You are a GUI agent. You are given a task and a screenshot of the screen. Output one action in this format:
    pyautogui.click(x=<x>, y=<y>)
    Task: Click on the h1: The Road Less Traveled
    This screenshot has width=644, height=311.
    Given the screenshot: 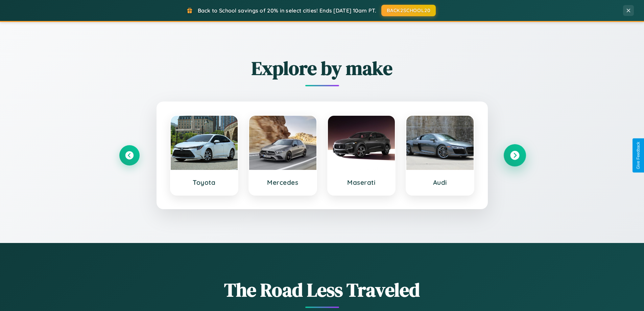 What is the action you would take?
    pyautogui.click(x=322, y=289)
    